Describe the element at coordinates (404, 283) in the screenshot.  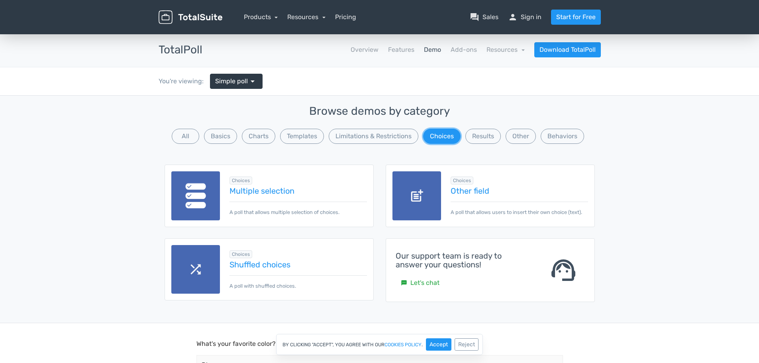
I see `small: sms` at that location.